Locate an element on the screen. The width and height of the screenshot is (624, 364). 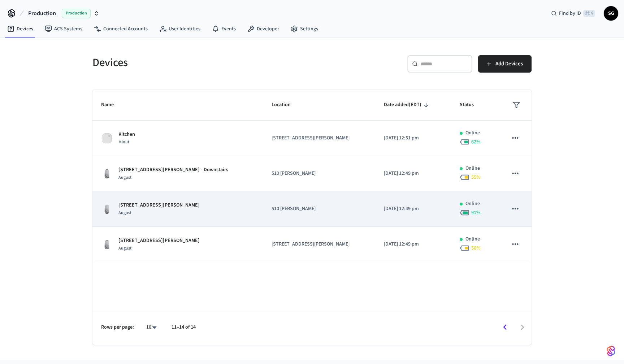
a: Connected Accounts is located at coordinates (121, 29).